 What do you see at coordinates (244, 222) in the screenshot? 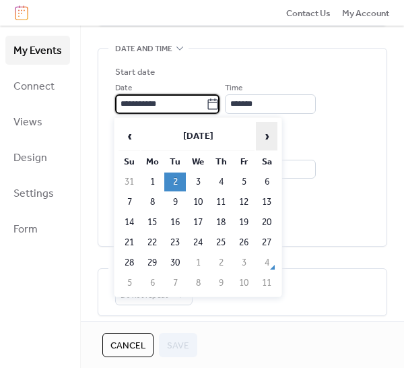
I see `td: 19` at bounding box center [244, 222].